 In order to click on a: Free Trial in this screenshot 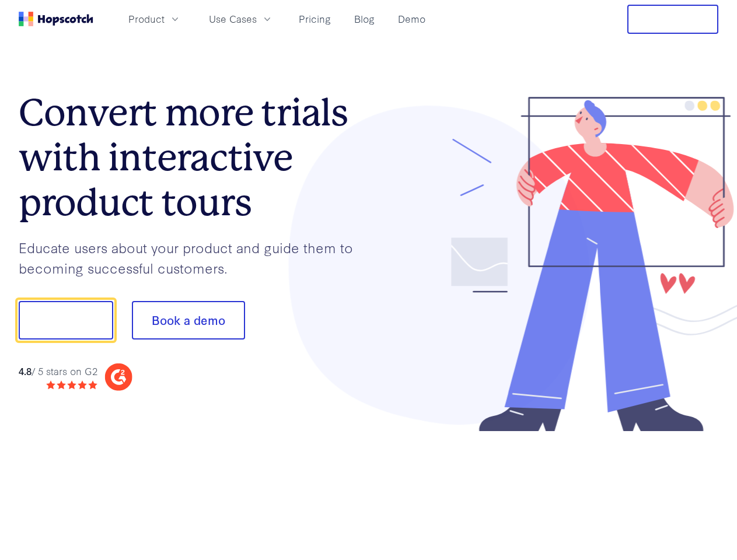, I will do `click(673, 19)`.